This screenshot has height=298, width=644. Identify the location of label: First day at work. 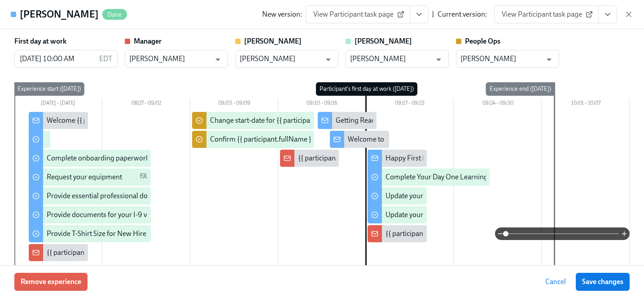
(40, 41).